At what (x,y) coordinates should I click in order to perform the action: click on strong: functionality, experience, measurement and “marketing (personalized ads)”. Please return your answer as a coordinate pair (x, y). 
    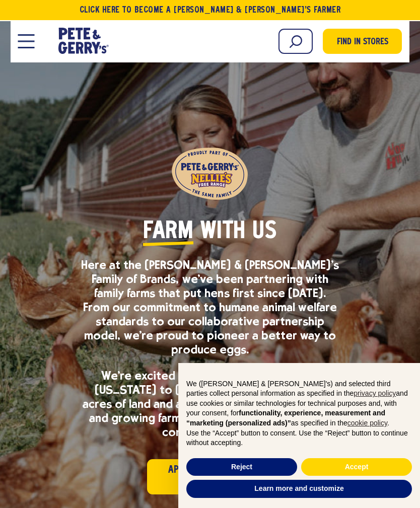
    Looking at the image, I should click on (286, 418).